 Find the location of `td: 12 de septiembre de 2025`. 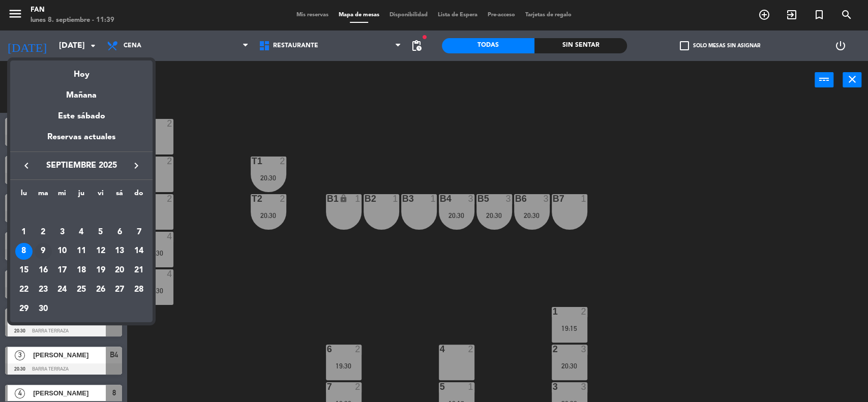

td: 12 de septiembre de 2025 is located at coordinates (101, 251).